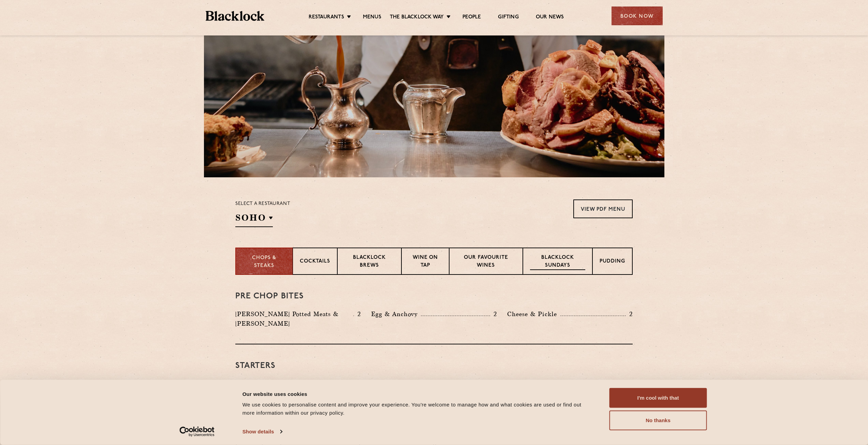 Image resolution: width=868 pixels, height=445 pixels. Describe the element at coordinates (418, 409) in the screenshot. I see `div: We use cookies to personalise content and improve your experience. You're welcome to manage how a...` at that location.